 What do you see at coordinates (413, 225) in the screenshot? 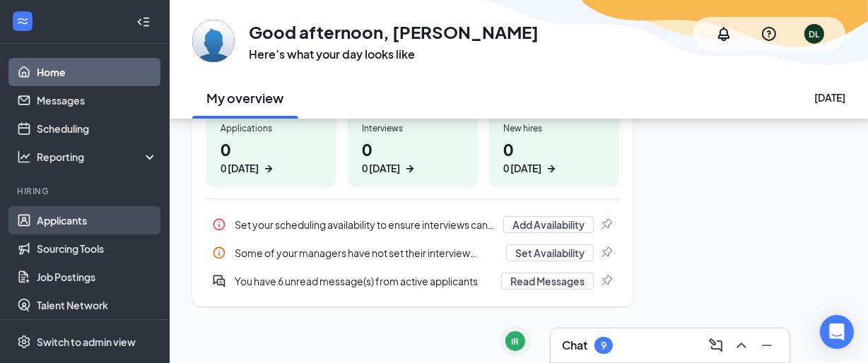
I see `a: InfoSet your scheduling availability to ensure interviews can be set upAdd AvailabilityPin` at bounding box center [413, 225].